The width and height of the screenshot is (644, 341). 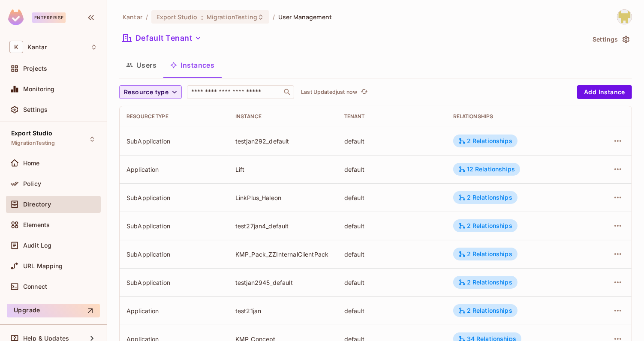 What do you see at coordinates (141, 65) in the screenshot?
I see `button: Users` at bounding box center [141, 65].